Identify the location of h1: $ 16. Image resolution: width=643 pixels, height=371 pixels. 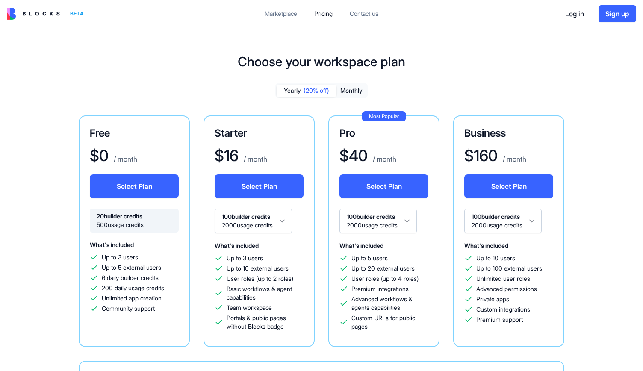
(227, 156).